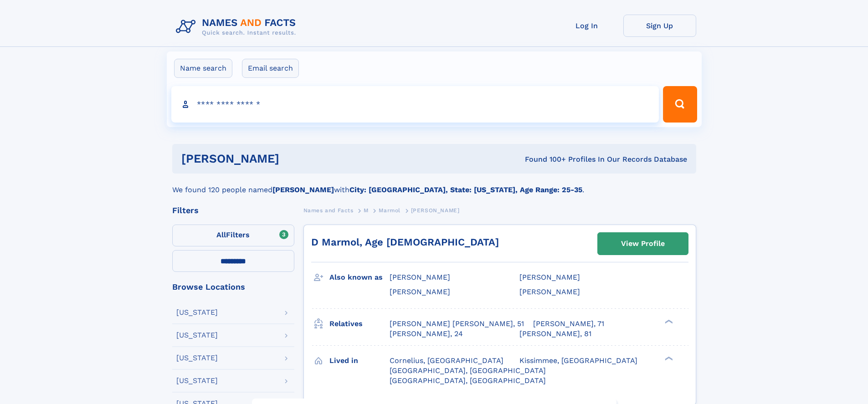 This screenshot has height=404, width=868. I want to click on a: View Profile, so click(643, 243).